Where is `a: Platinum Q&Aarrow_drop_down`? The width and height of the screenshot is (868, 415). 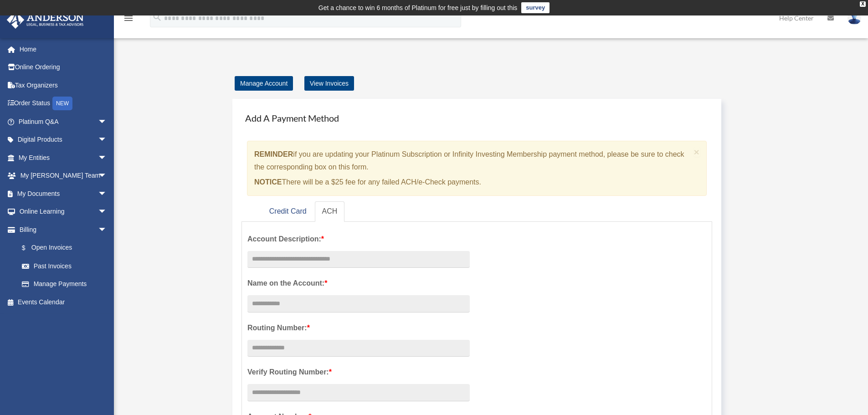 a: Platinum Q&Aarrow_drop_down is located at coordinates (64, 122).